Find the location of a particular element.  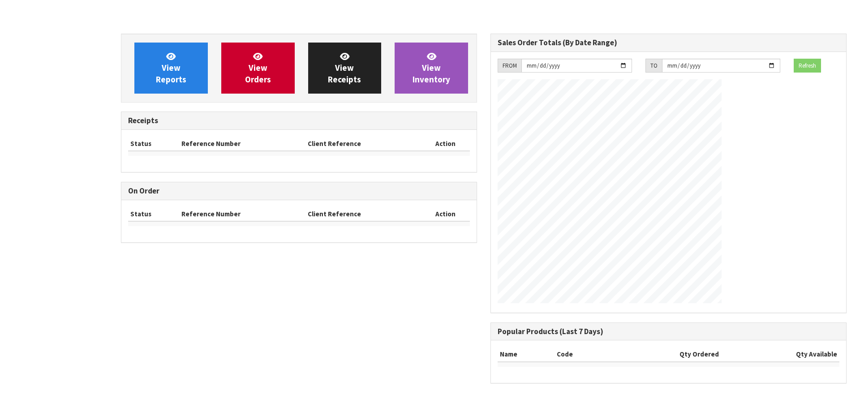

a: ViewReports is located at coordinates (171, 68).